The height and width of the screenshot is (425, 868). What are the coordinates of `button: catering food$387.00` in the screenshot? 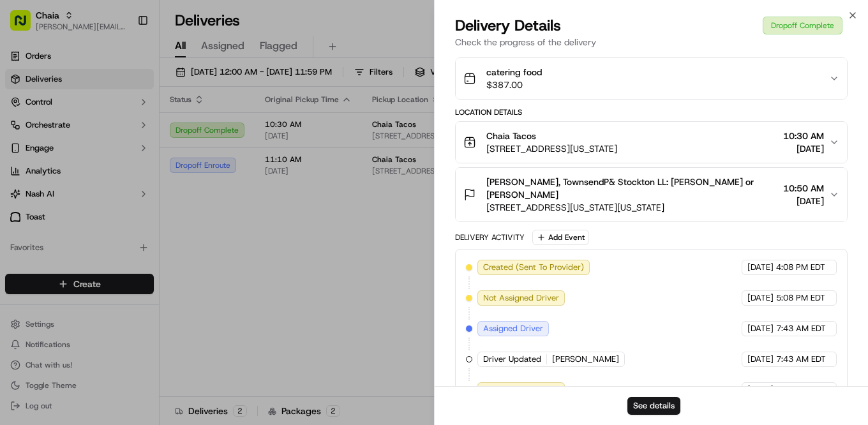 It's located at (651, 78).